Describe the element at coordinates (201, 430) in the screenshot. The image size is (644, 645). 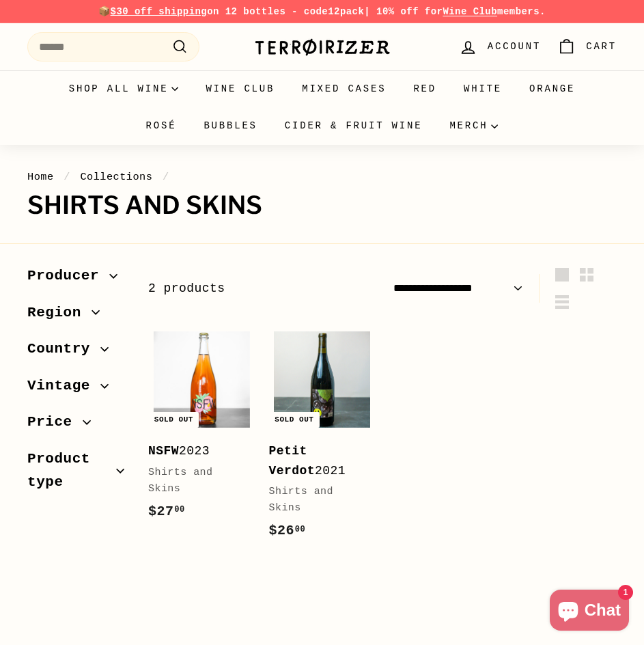
I see `a: Sold out NSFW2023Shirts and Skins` at that location.